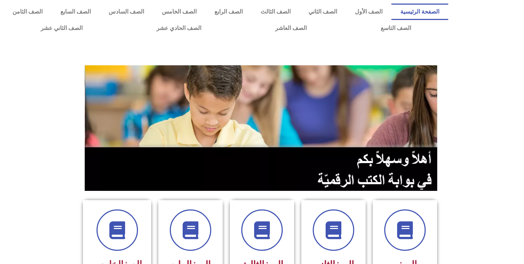  I want to click on a: الصف السابع, so click(75, 12).